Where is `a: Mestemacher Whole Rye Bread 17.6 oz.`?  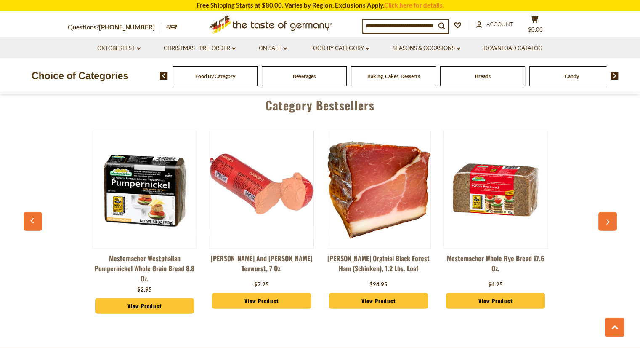
a: Mestemacher Whole Rye Bread 17.6 oz. is located at coordinates (496, 266).